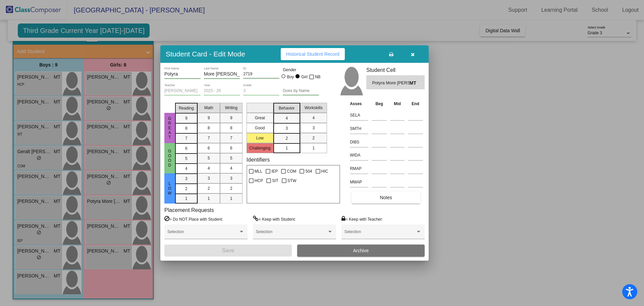 The image size is (644, 306). What do you see at coordinates (314, 108) in the screenshot?
I see `span: Workskills` at bounding box center [314, 108].